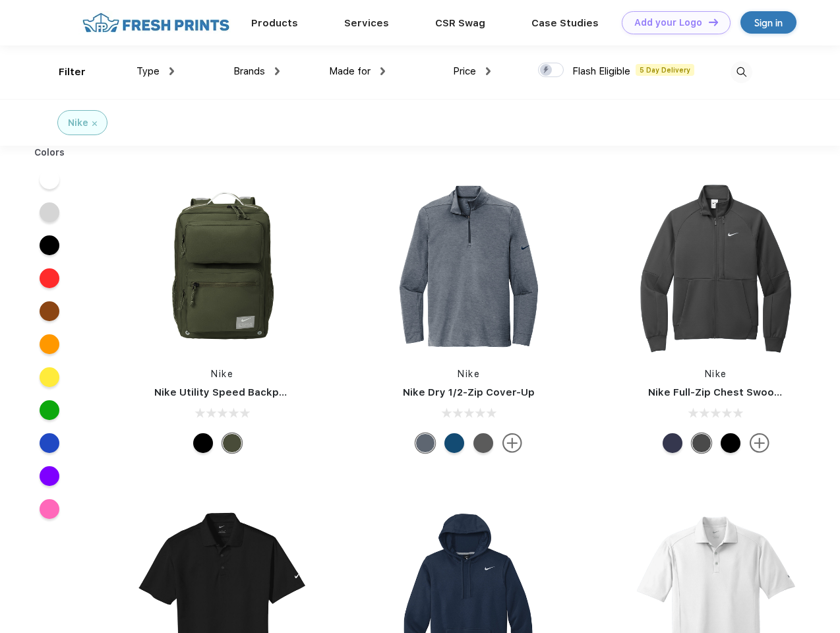 This screenshot has width=840, height=633. What do you see at coordinates (768, 23) in the screenshot?
I see `a: Sign in` at bounding box center [768, 23].